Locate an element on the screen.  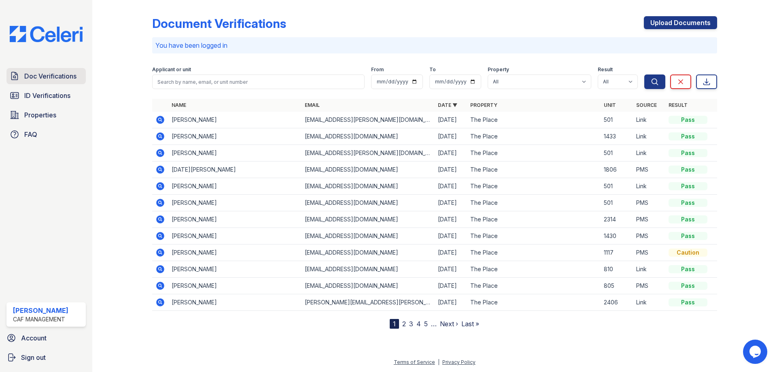
img: CE_Logo_Blue-a8612792a0a2168367f1c8372b55b34899dd931a85d93a1a3d3e32e68fde9ad4.png is located at coordinates (46, 34).